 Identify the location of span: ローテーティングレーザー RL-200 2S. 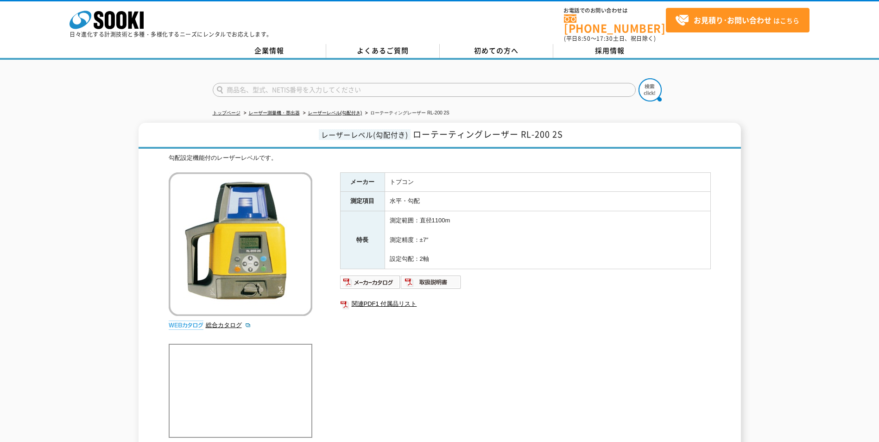
(488, 134).